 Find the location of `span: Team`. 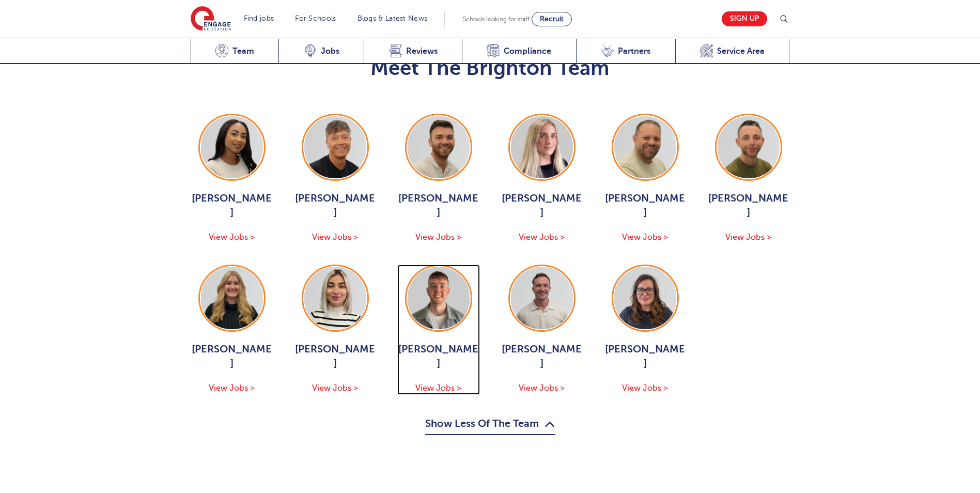

span: Team is located at coordinates (243, 51).